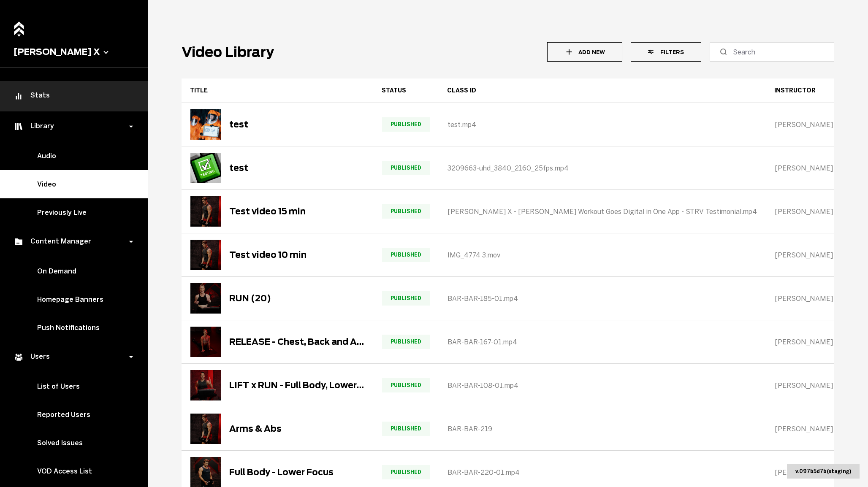  I want to click on span: BAR-BAR-167-01.mp4, so click(482, 342).